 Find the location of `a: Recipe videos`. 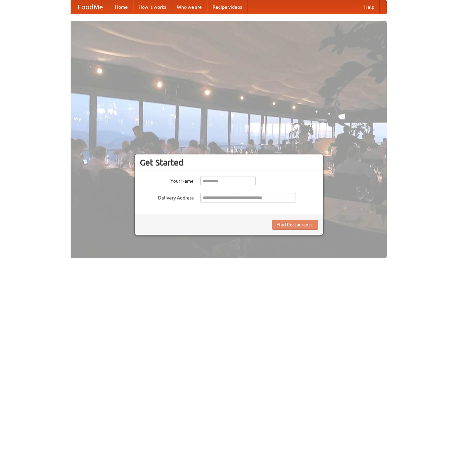

a: Recipe videos is located at coordinates (227, 7).